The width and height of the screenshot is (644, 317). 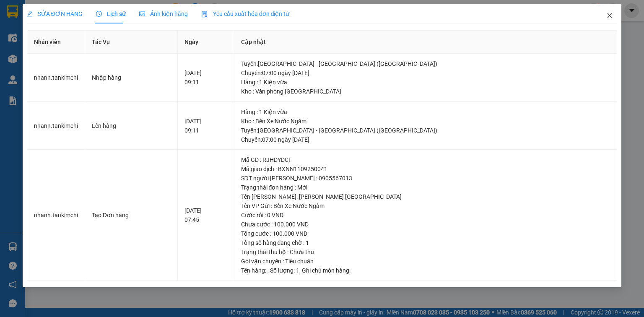 I want to click on span: Yêu cầu xuất hóa đơn điện tử, so click(x=245, y=14).